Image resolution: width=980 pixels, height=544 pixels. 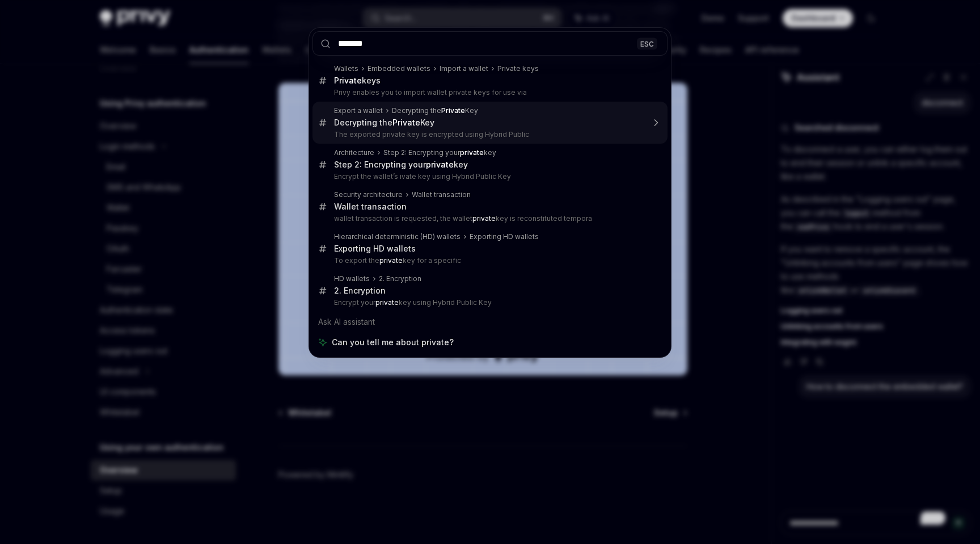 I want to click on div: Import a wallet, so click(x=464, y=68).